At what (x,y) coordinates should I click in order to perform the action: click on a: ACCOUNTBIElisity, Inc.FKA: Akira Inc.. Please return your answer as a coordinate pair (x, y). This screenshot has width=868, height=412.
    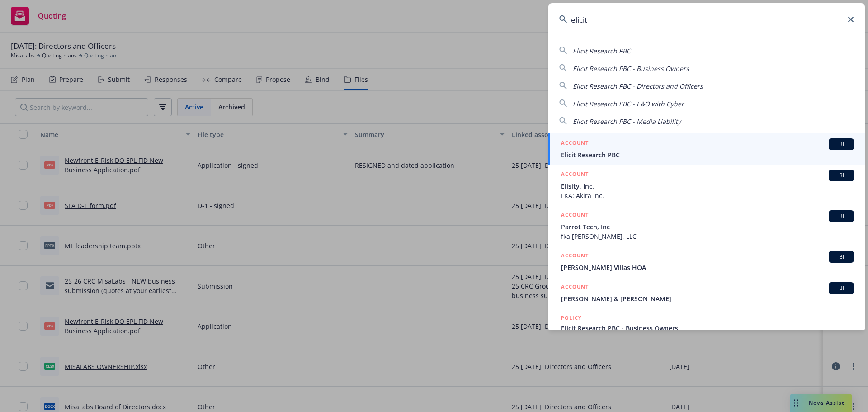
    Looking at the image, I should click on (706, 185).